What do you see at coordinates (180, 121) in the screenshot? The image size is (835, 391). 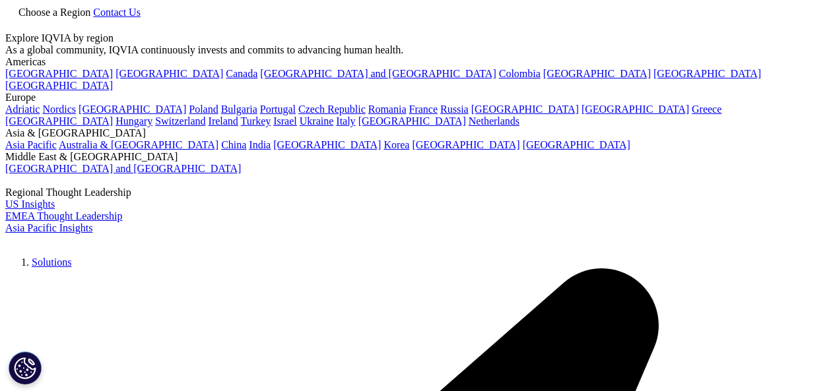 I see `a: Switzerland` at bounding box center [180, 121].